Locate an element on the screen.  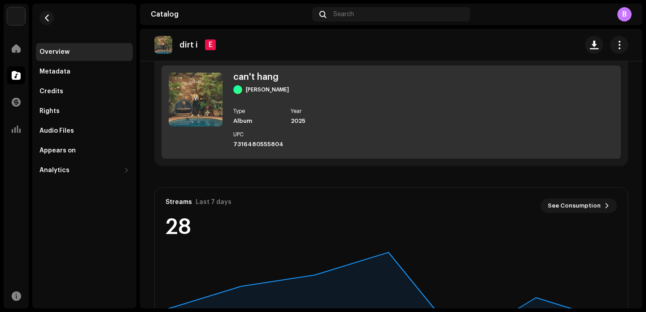
re-m-nav-item: Appears on is located at coordinates (84, 151).